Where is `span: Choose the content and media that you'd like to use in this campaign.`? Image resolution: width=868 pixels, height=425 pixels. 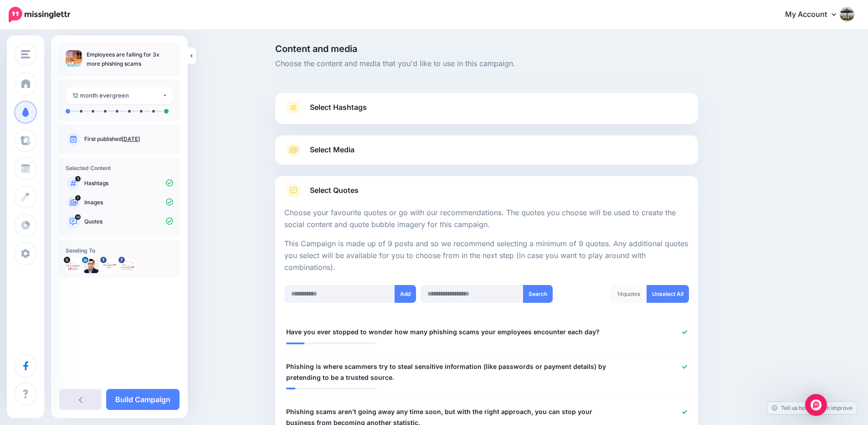
span: Choose the content and media that you'd like to use in this campaign. is located at coordinates (487, 64).